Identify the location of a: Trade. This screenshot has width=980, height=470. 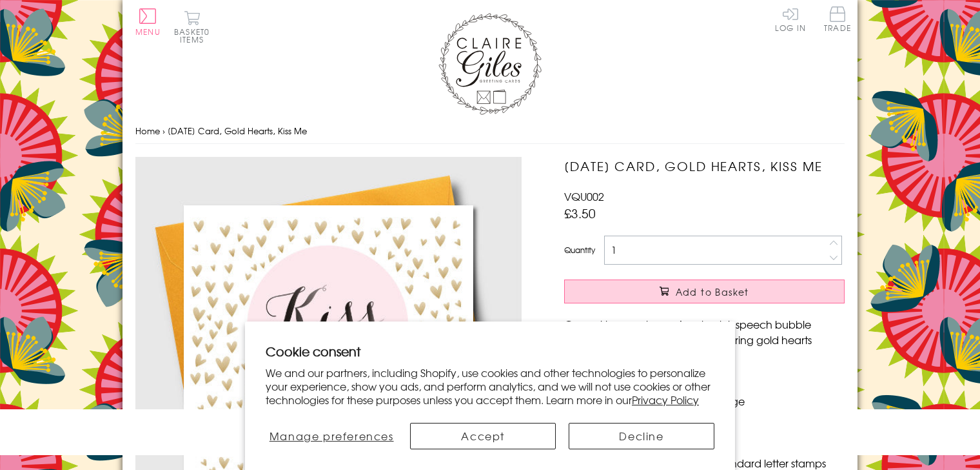
(837, 20).